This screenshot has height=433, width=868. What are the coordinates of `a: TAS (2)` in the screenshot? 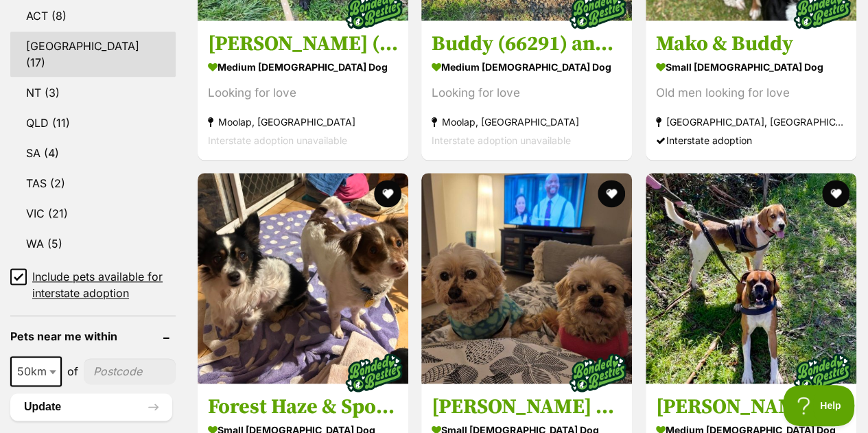 It's located at (93, 183).